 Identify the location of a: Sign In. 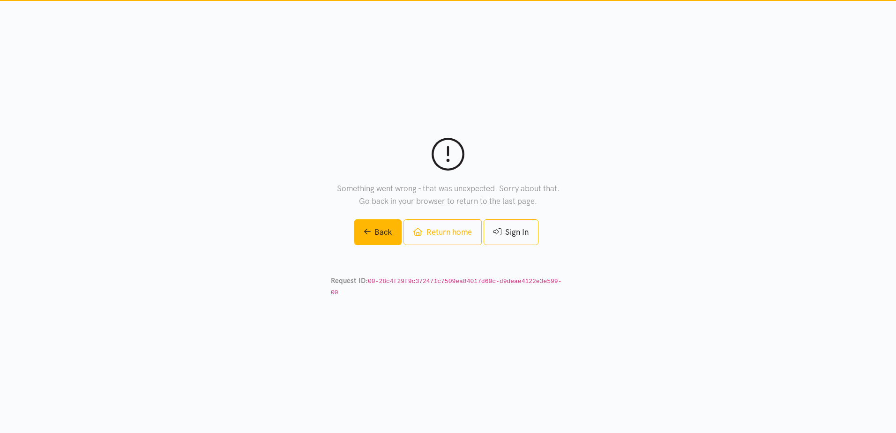
(511, 232).